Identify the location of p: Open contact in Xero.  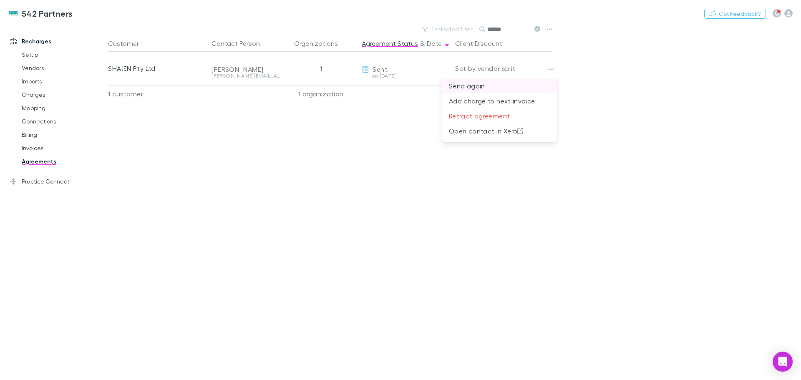
(499, 131).